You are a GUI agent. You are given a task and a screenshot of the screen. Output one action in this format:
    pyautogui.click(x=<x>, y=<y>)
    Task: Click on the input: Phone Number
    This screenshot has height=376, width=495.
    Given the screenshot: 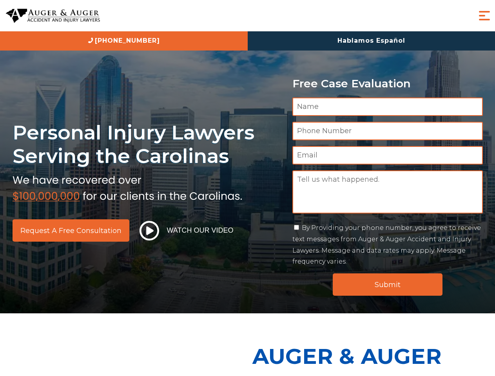 What is the action you would take?
    pyautogui.click(x=388, y=131)
    